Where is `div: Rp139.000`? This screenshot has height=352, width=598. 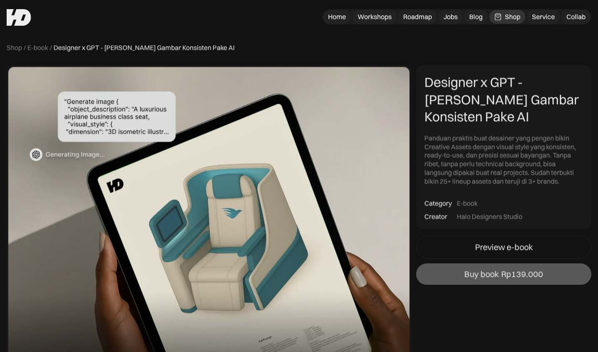 div: Rp139.000 is located at coordinates (522, 274).